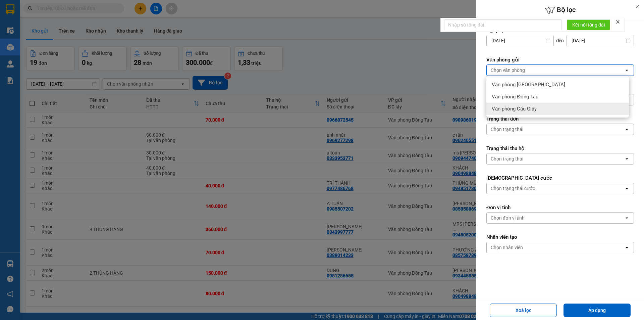 The image size is (644, 320). What do you see at coordinates (507, 218) in the screenshot?
I see `div: Chọn đơn vị tính` at bounding box center [507, 218].